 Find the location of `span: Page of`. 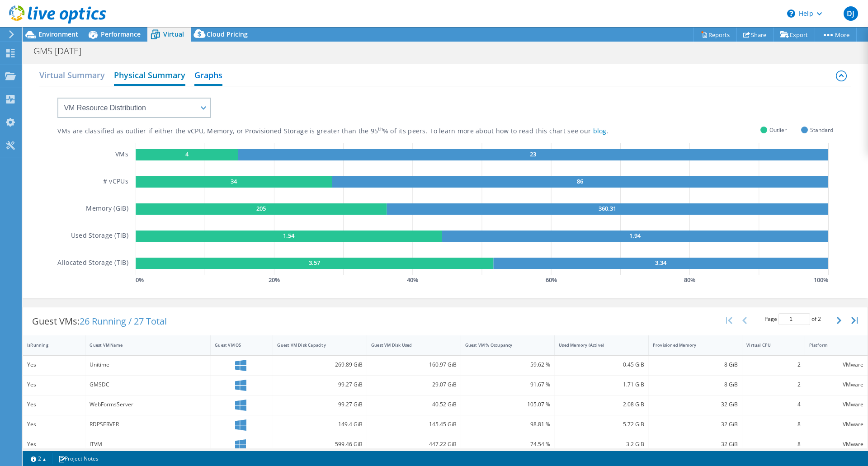

span: Page of is located at coordinates (792, 319).